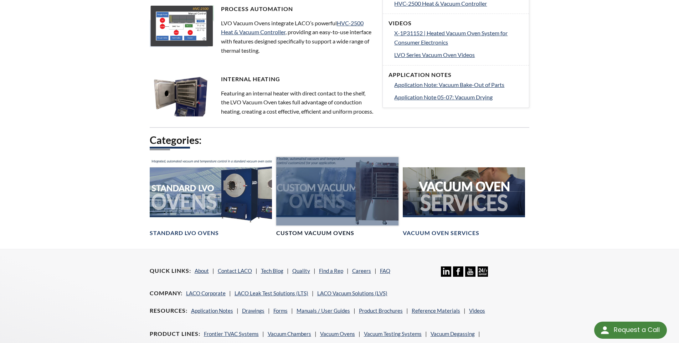 Image resolution: width=679 pixels, height=343 pixels. Describe the element at coordinates (449, 84) in the screenshot. I see `span: Application Note: Vacuum Bake-Out of Parts` at that location.